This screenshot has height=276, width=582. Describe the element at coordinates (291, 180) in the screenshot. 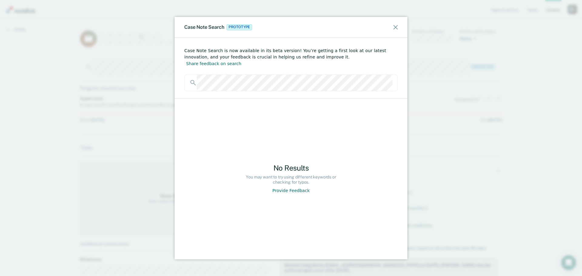

I see `div: You may want to try using different keywords or checking for typos.` at that location.